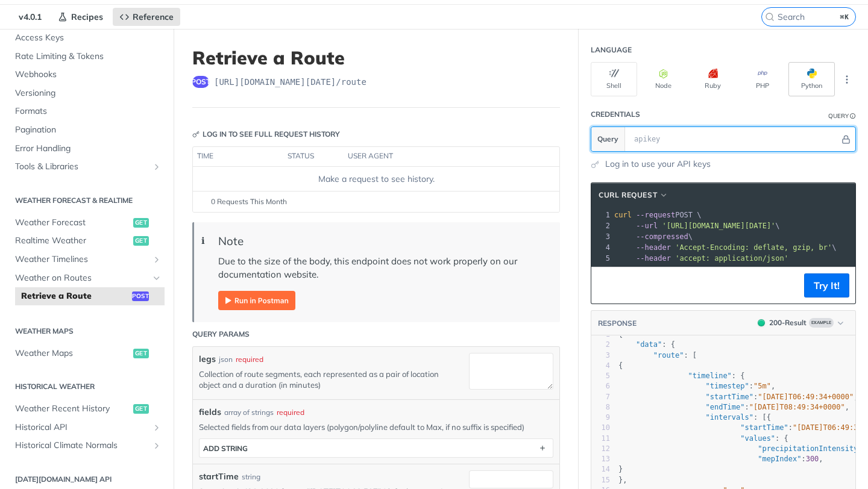 The width and height of the screenshot is (868, 489). What do you see at coordinates (290, 82) in the screenshot?
I see `span: https://api.tomorrow.io/v4/route` at bounding box center [290, 82].